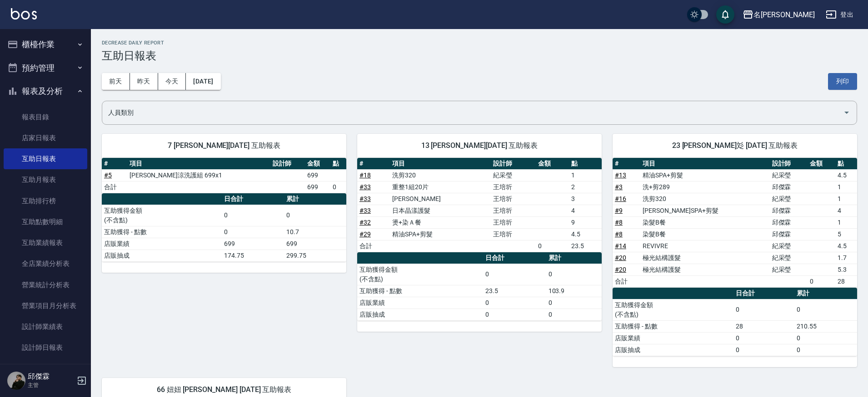 This screenshot has height=397, width=868. Describe the element at coordinates (440, 223) in the screenshot. I see `td: 燙+染Ａ餐` at that location.